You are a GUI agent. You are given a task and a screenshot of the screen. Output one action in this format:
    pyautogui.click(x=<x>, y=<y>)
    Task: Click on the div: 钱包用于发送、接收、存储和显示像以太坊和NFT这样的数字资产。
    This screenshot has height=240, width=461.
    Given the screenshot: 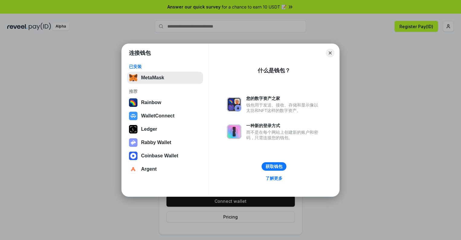 What is the action you would take?
    pyautogui.click(x=284, y=108)
    